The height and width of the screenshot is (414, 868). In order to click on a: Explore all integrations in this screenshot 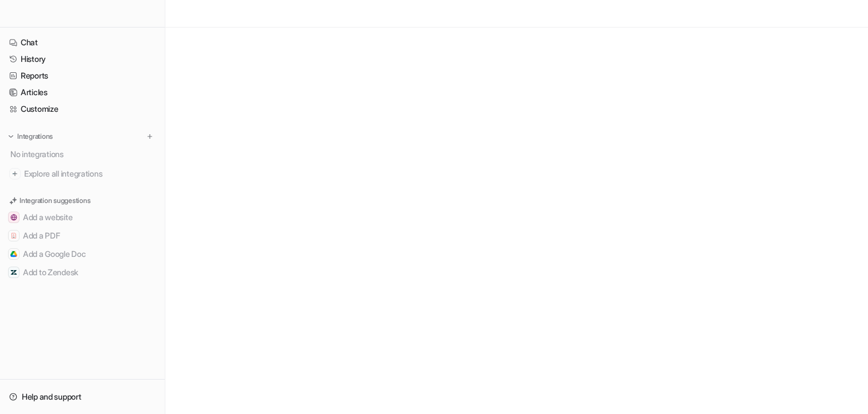, I will do `click(82, 174)`.